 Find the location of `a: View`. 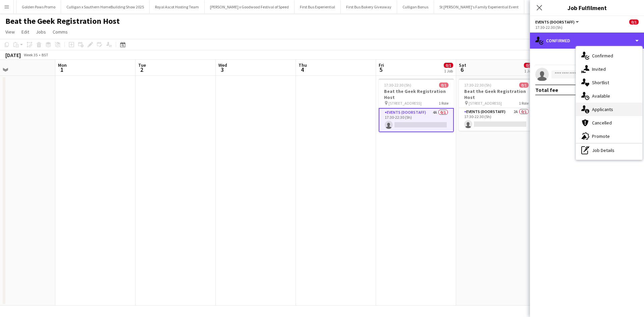

a: View is located at coordinates (10, 32).